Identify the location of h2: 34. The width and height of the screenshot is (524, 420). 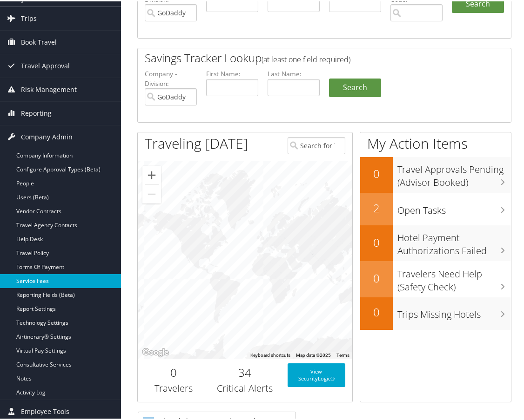
(245, 371).